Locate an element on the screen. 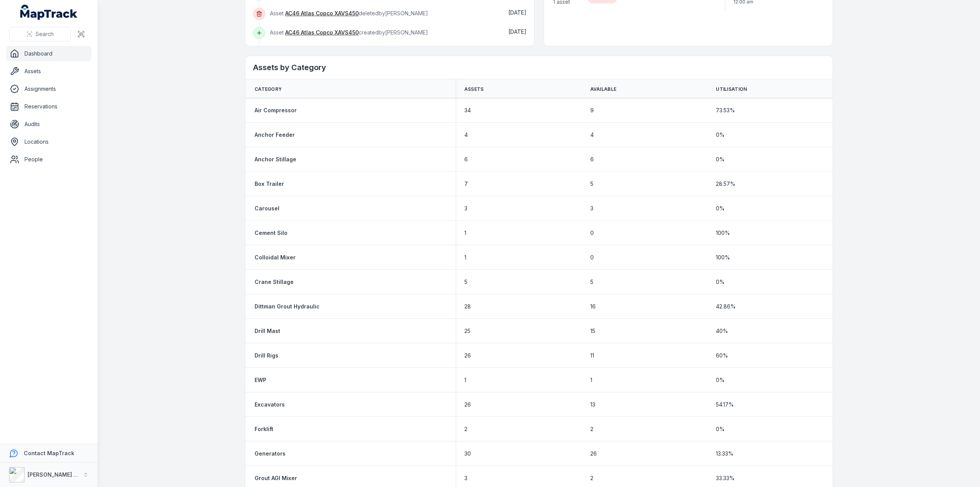 The image size is (980, 487). strong: Crane Stillage is located at coordinates (274, 282).